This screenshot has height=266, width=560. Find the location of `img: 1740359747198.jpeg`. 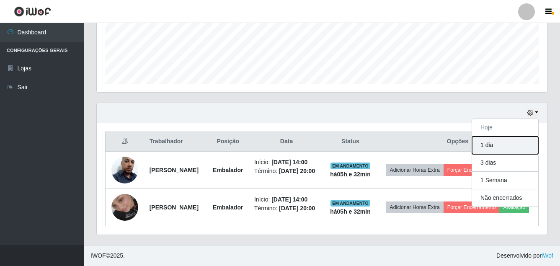

img: 1740359747198.jpeg is located at coordinates (125, 170).